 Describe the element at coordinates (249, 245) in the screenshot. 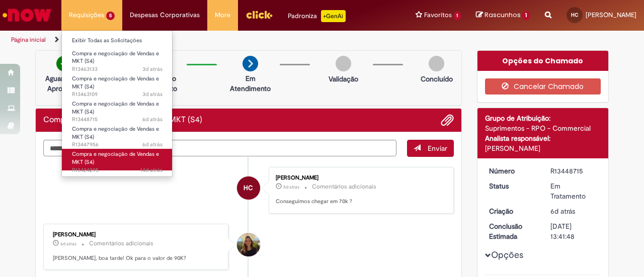

I see `div: Lara Moccio Breim Solera` at that location.